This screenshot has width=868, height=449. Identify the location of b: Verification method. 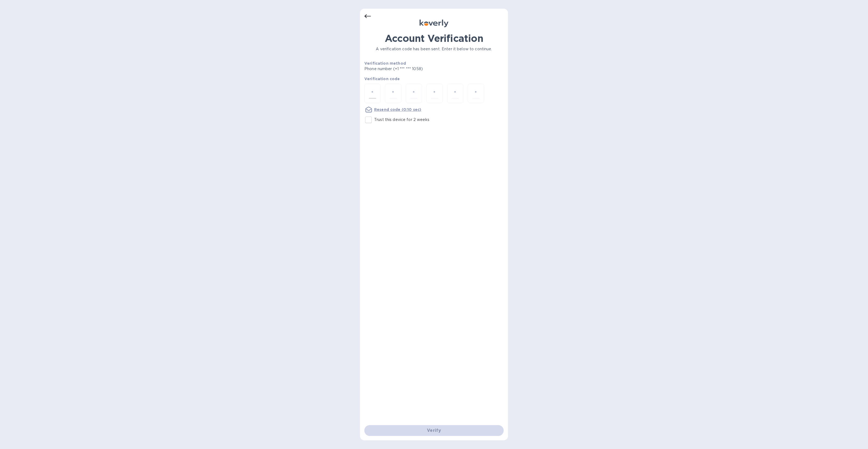
(385, 63).